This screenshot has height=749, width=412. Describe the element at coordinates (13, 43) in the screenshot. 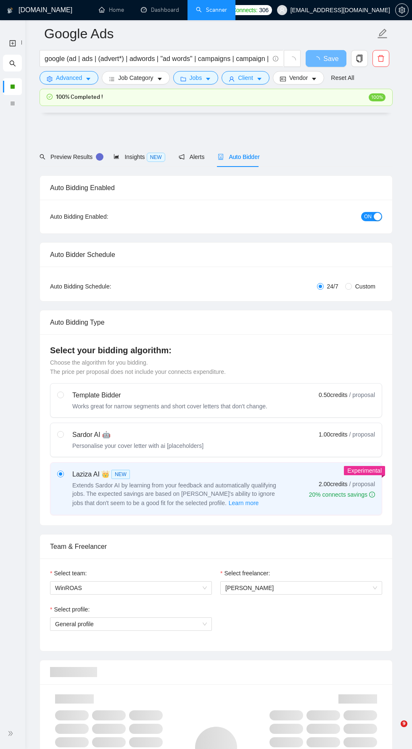

I see `a: New Scanner` at that location.